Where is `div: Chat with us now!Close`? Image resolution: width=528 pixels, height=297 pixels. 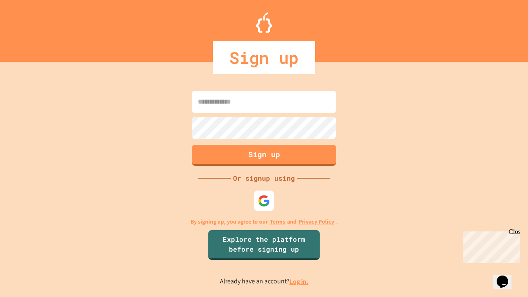
div: Chat with us now!Close is located at coordinates (30, 28).